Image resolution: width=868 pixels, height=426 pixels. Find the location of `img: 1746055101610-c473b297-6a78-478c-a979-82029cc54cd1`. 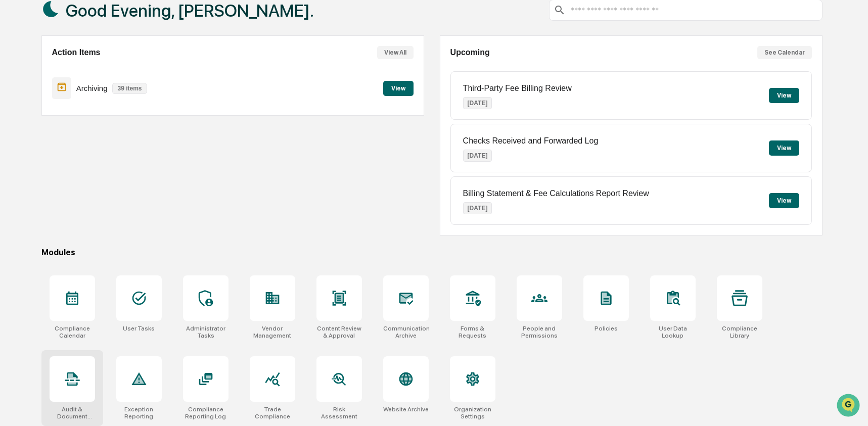

img: 1746055101610-c473b297-6a78-478c-a979-82029cc54cd1 is located at coordinates (19, 87).